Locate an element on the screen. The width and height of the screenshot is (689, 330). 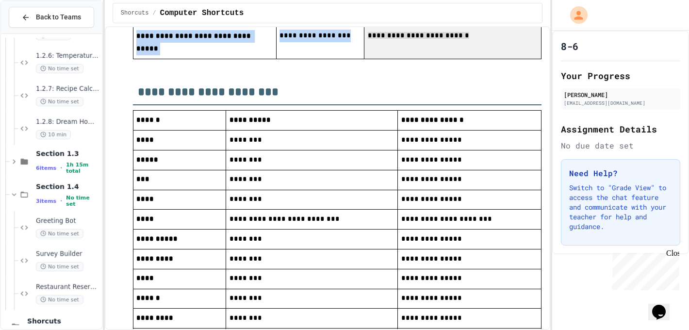
span: Survey Builder is located at coordinates (68, 254).